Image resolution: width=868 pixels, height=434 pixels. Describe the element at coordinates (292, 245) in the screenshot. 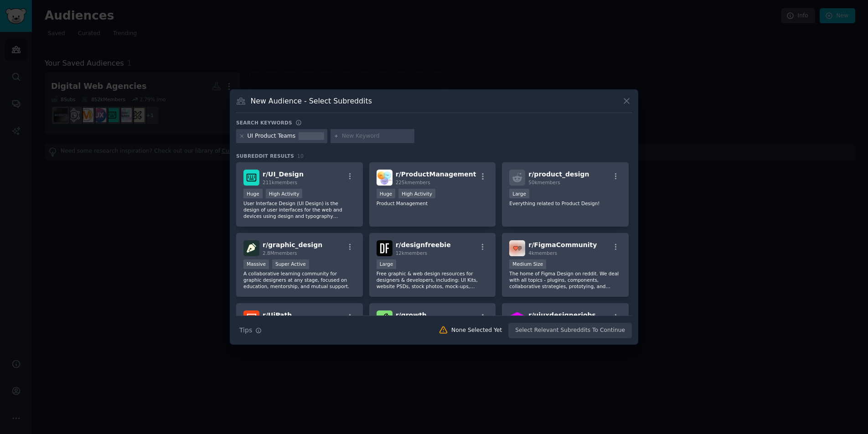

I see `span: r/ graphic_design` at that location.